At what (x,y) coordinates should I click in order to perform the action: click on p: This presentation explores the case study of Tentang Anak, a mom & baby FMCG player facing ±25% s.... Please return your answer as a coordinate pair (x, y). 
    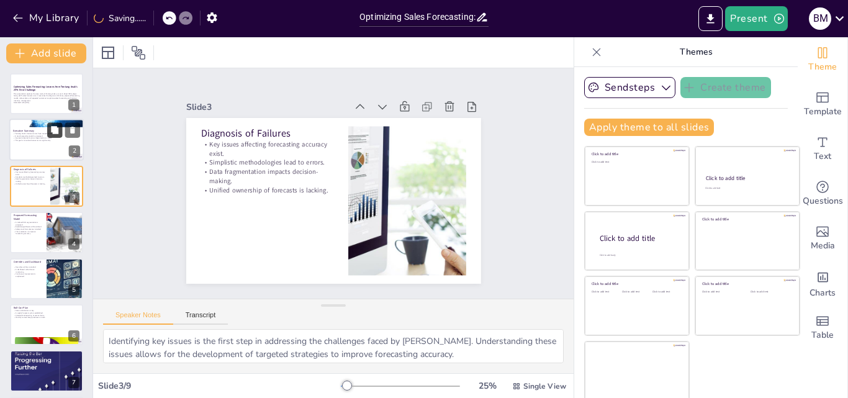
    Looking at the image, I should click on (47, 97).